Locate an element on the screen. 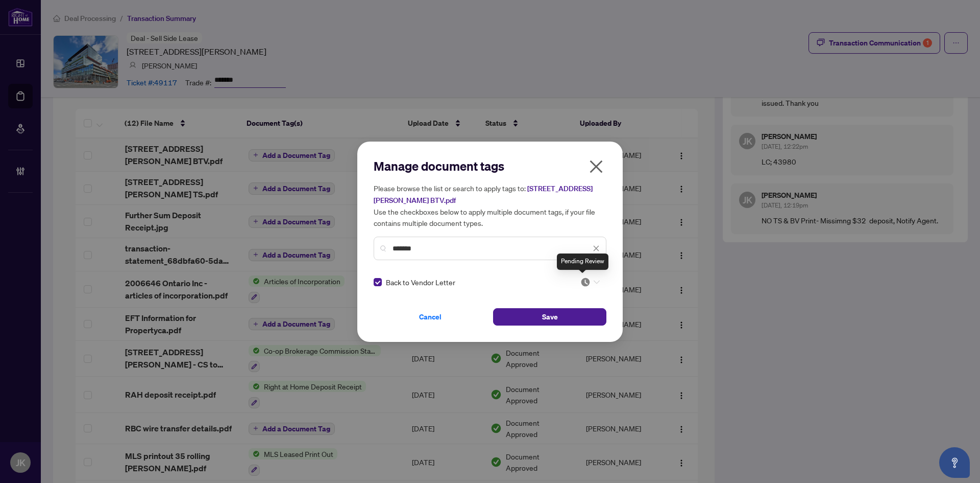  span: Cancel is located at coordinates (430, 317).